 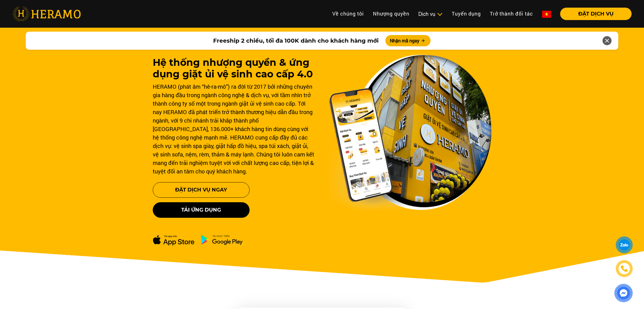 What do you see at coordinates (234, 69) in the screenshot?
I see `h1: Hệ thống nhượng quyền & ứng dụng giặt ủi vệ sinh cao cấp 4.0` at bounding box center [234, 69].